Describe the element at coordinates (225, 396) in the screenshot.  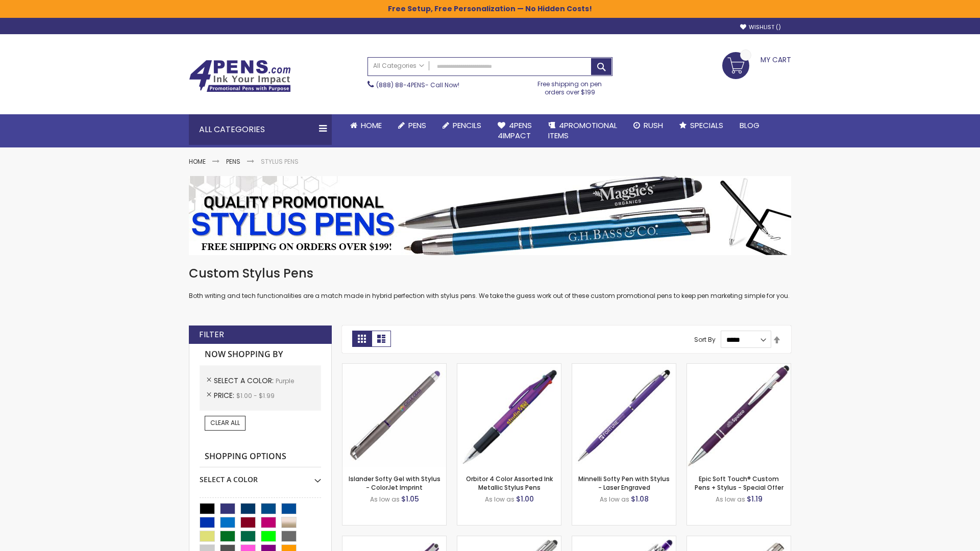
I see `span: Price` at that location.